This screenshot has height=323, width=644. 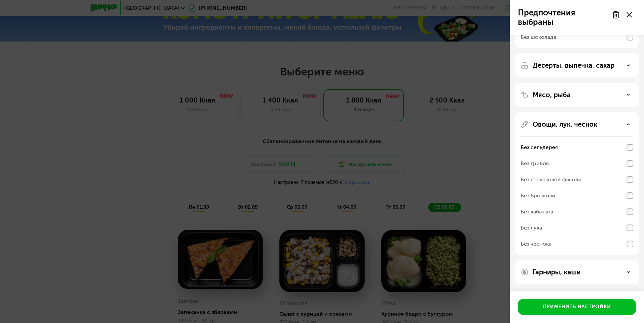 What do you see at coordinates (551, 95) in the screenshot?
I see `p: Мясо, рыба` at bounding box center [551, 95].